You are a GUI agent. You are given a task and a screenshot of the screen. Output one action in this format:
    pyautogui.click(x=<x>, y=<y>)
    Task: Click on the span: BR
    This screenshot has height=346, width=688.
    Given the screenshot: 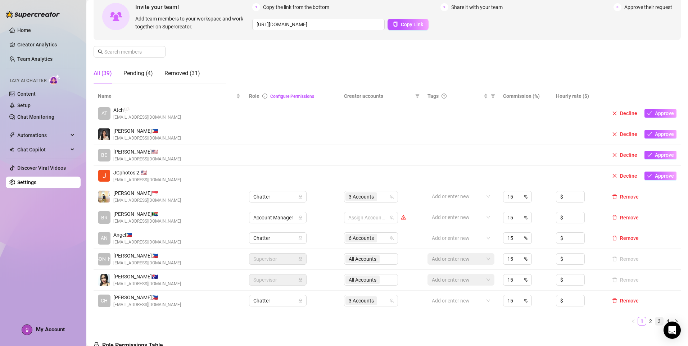 What is the action you would take?
    pyautogui.click(x=104, y=218)
    